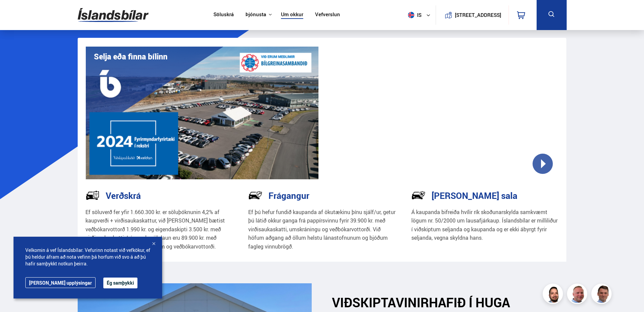 The width and height of the screenshot is (644, 312). Describe the element at coordinates (419, 195) in the screenshot. I see `img: -Svtn6bYgwAsiwNX.svg` at that location.